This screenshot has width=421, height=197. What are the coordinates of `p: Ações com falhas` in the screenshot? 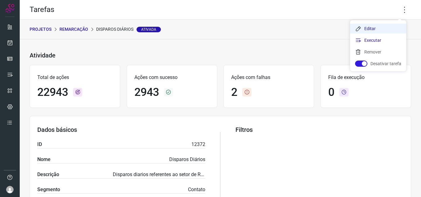 It's located at (269, 78).